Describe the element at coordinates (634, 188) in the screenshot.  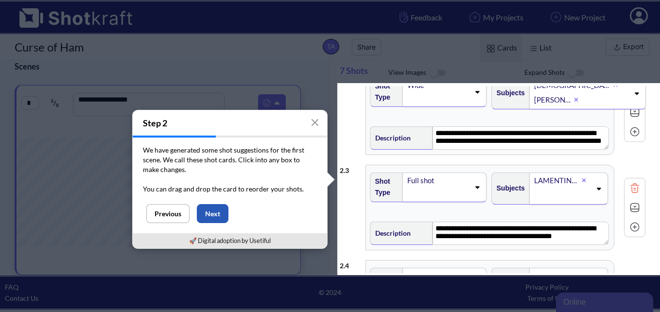
I see `img: Trash Icon` at that location.